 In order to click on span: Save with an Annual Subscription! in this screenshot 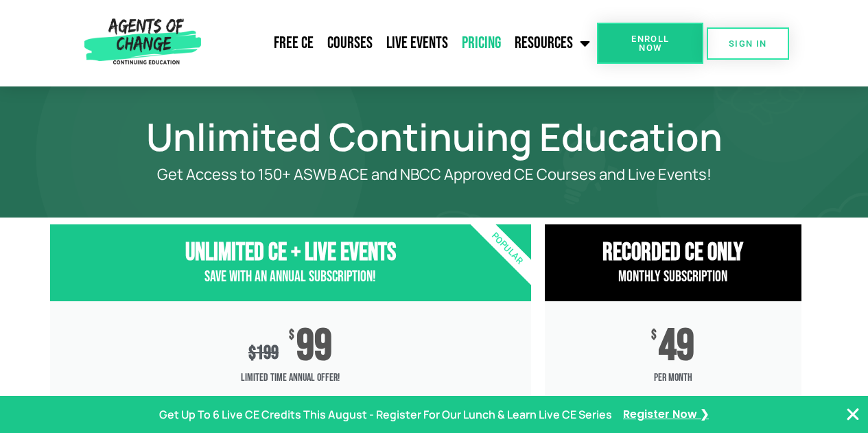, I will do `click(290, 276)`.